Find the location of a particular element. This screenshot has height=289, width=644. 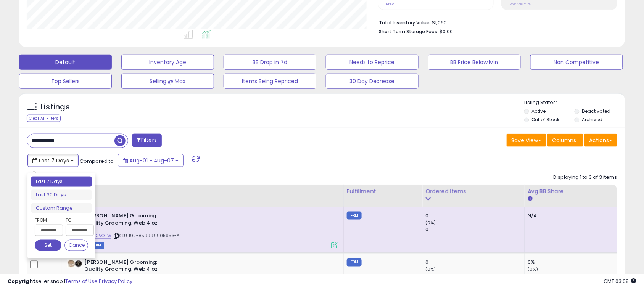

button: 30 Day Decrease is located at coordinates (372, 81).